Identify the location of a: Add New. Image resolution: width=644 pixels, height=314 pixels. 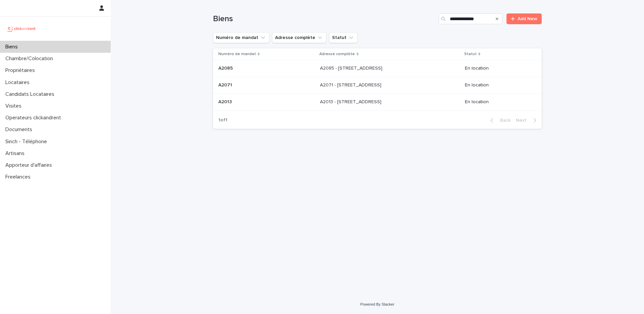
(524, 19).